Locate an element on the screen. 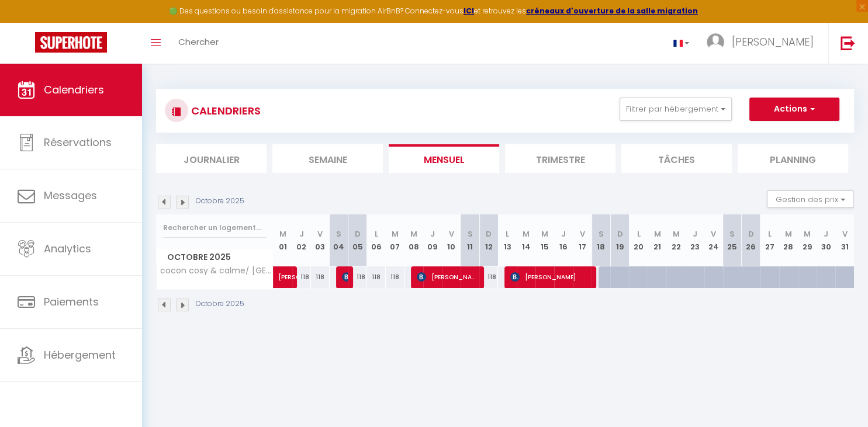 Image resolution: width=868 pixels, height=427 pixels. th: 02 is located at coordinates (301, 240).